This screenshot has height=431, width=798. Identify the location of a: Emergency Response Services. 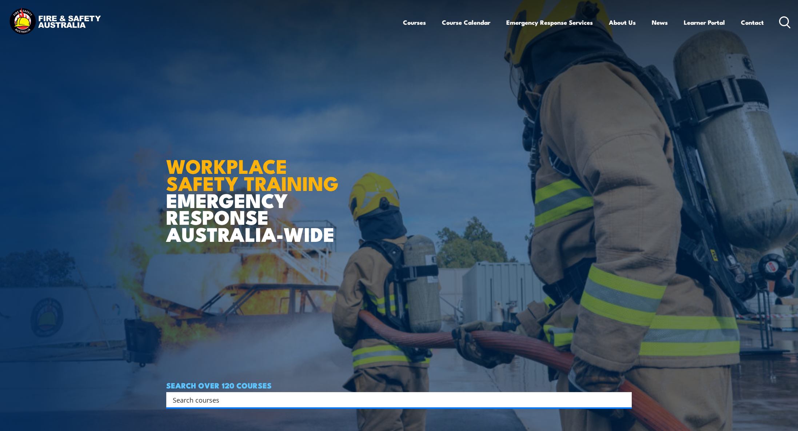
(550, 22).